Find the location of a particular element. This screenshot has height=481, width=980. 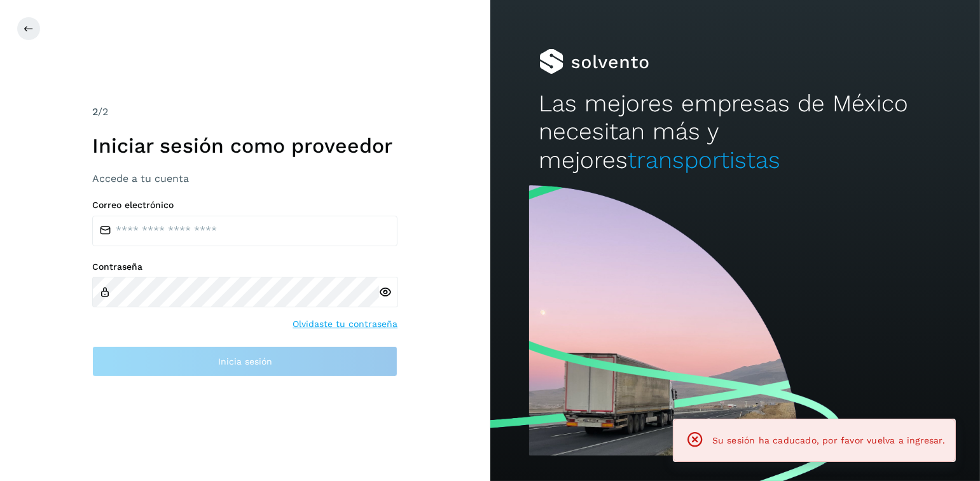

div: /2 is located at coordinates (245, 112).